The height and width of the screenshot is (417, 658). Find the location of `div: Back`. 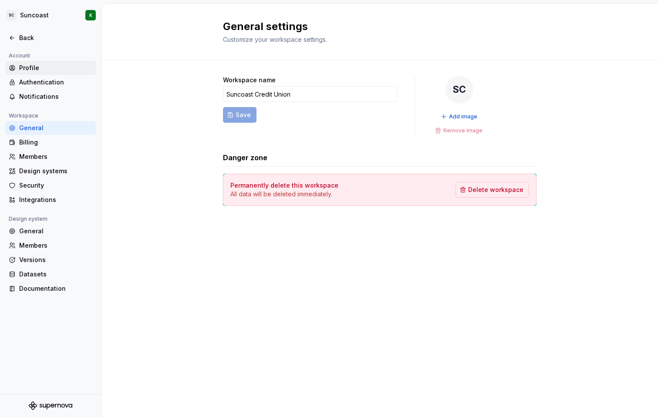

div: Back is located at coordinates (56, 38).